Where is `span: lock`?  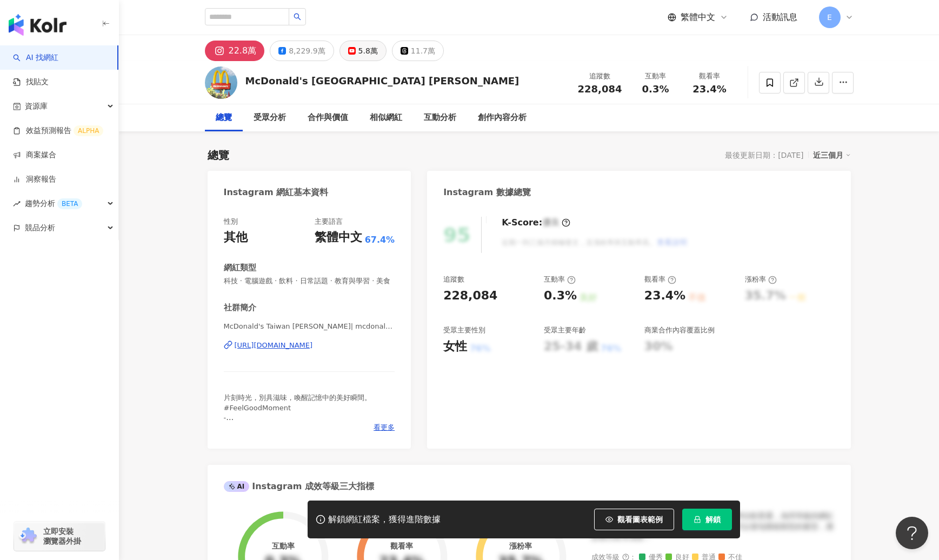 span: lock is located at coordinates (698, 519).